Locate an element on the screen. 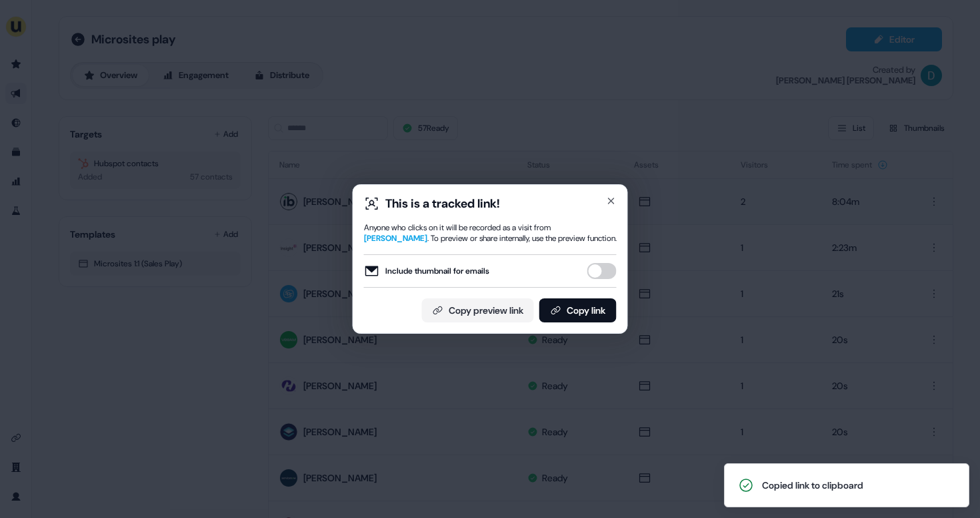 The image size is (980, 518). label: Include thumbnail for emails is located at coordinates (426, 271).